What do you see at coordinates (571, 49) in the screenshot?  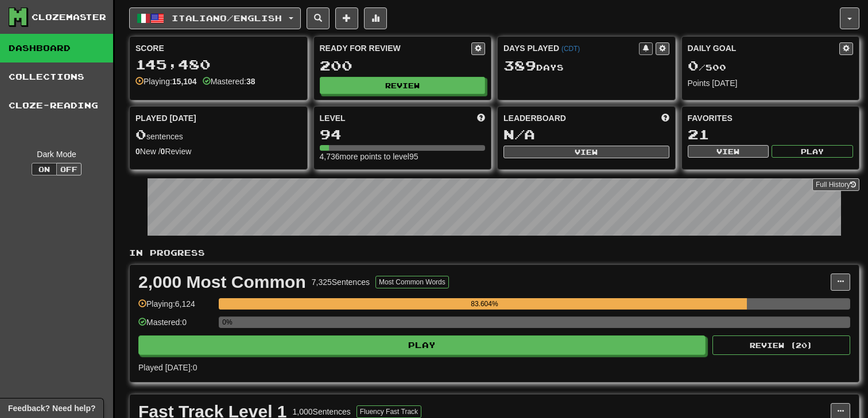 I see `a: (CDT)` at bounding box center [571, 49].